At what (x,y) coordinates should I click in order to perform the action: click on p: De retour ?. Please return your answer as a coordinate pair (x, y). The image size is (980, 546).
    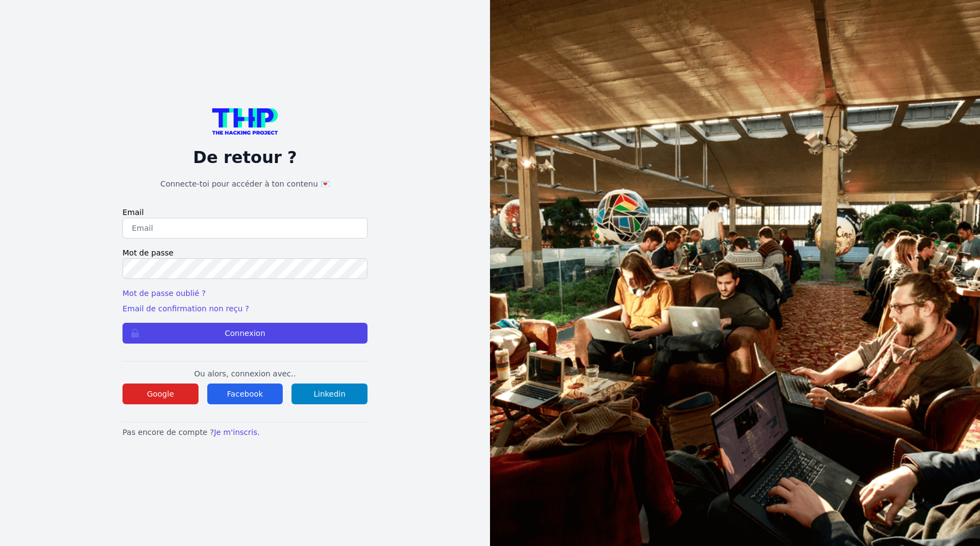
    Looking at the image, I should click on (245, 158).